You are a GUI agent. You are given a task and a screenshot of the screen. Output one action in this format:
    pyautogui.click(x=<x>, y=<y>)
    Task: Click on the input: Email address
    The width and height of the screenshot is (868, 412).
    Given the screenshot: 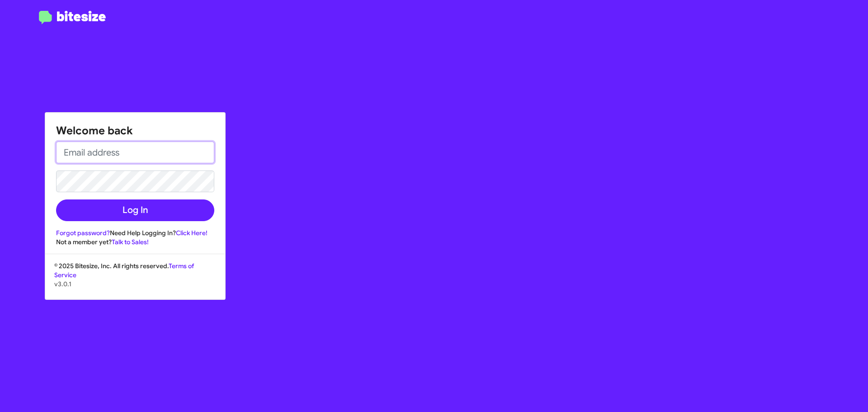 What is the action you would take?
    pyautogui.click(x=135, y=153)
    